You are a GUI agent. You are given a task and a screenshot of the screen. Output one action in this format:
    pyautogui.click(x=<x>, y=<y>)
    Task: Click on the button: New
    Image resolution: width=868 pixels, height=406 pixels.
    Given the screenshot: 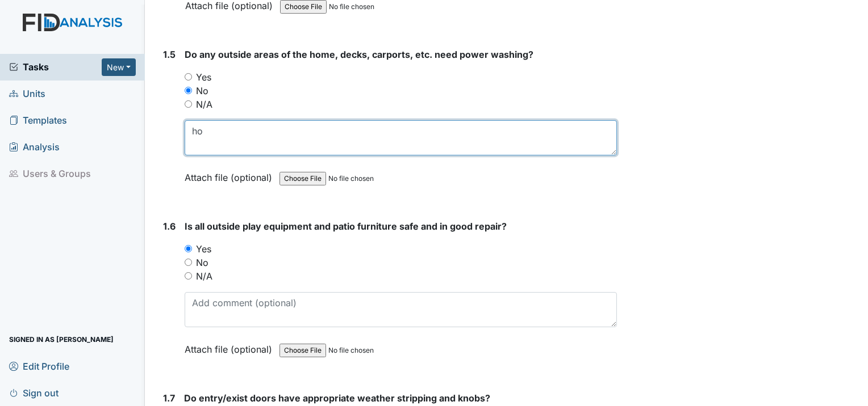 What is the action you would take?
    pyautogui.click(x=119, y=67)
    